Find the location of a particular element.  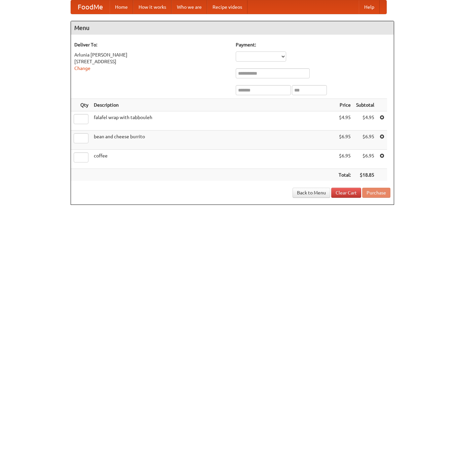

a: Help is located at coordinates (369, 7).